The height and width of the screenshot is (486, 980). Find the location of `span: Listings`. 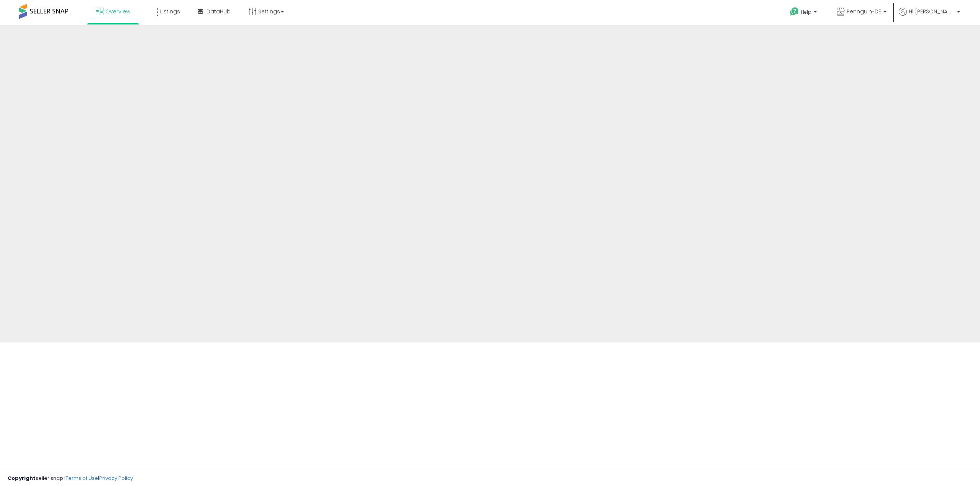

span: Listings is located at coordinates (170, 11).